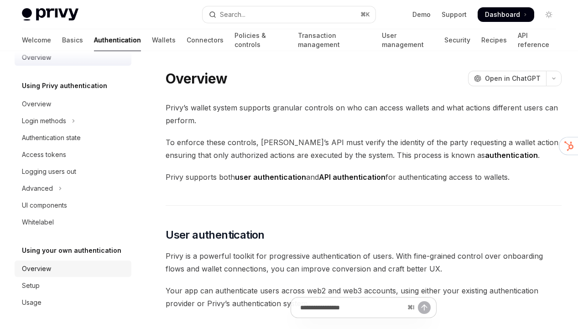 This screenshot has width=578, height=329. I want to click on div: Login methods, so click(44, 121).